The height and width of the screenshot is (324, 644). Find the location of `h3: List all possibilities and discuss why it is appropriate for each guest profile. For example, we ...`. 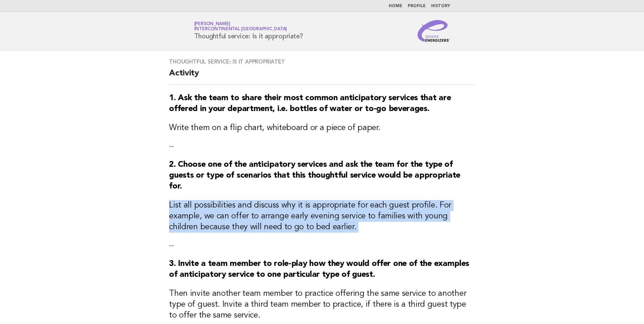

h3: List all possibilities and discuss why it is appropriate for each guest profile. For example, we ... is located at coordinates (322, 216).